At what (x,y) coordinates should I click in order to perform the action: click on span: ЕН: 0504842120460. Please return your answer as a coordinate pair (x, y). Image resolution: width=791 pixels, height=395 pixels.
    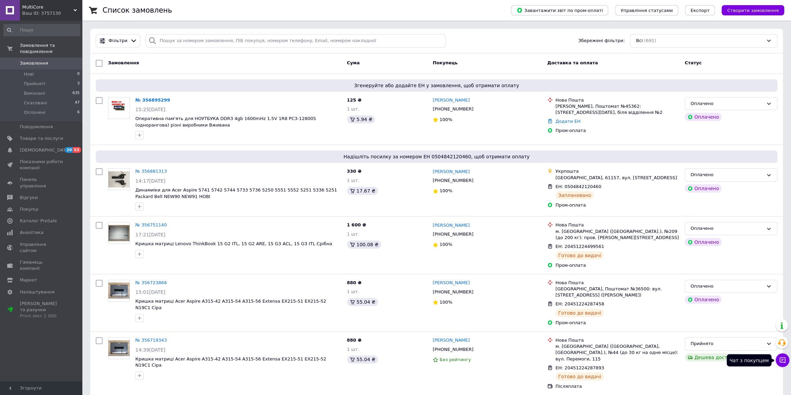
    Looking at the image, I should click on (579, 186).